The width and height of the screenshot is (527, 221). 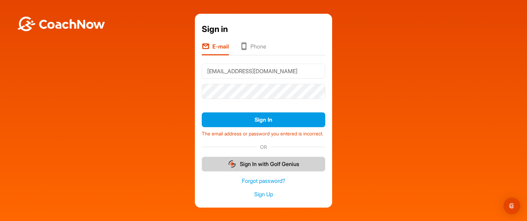 What do you see at coordinates (215, 49) in the screenshot?
I see `li: E-mail` at bounding box center [215, 49].